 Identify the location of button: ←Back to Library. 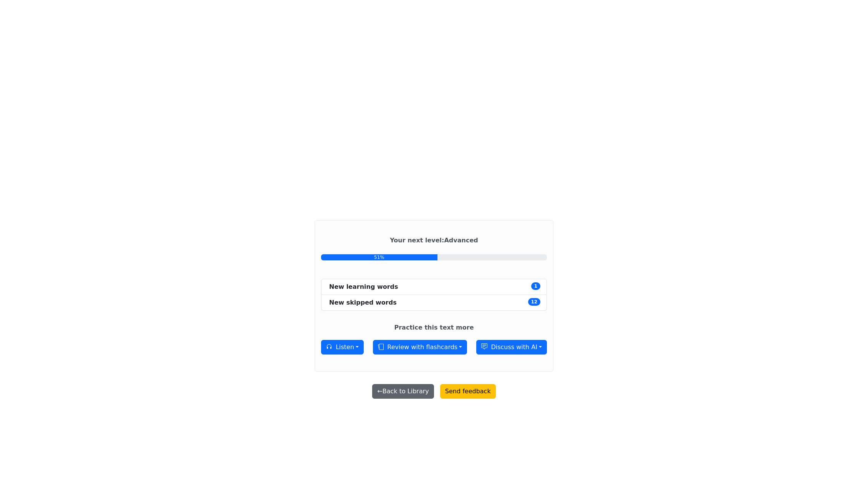
(403, 391).